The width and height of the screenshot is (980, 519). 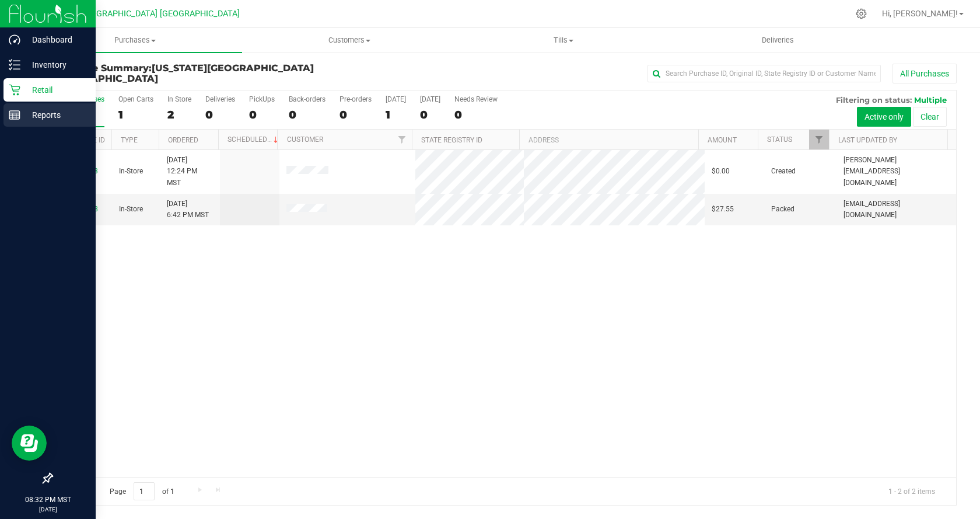 What do you see at coordinates (47, 499) in the screenshot?
I see `p: 08:32 PM MST` at bounding box center [47, 499].